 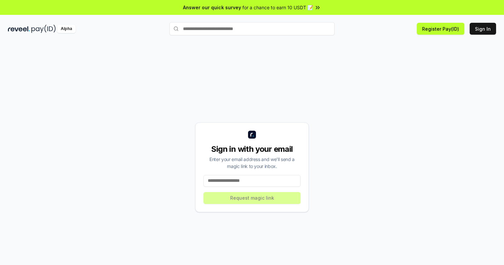 I want to click on span: Answer our quick survey, so click(x=212, y=7).